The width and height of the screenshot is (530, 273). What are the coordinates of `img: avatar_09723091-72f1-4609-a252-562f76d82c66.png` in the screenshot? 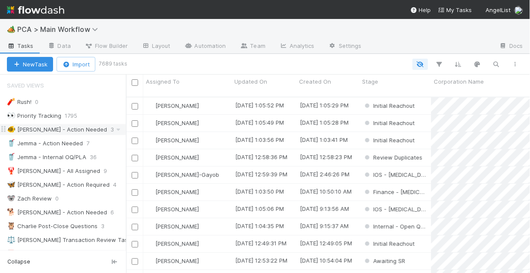 It's located at (151, 140).